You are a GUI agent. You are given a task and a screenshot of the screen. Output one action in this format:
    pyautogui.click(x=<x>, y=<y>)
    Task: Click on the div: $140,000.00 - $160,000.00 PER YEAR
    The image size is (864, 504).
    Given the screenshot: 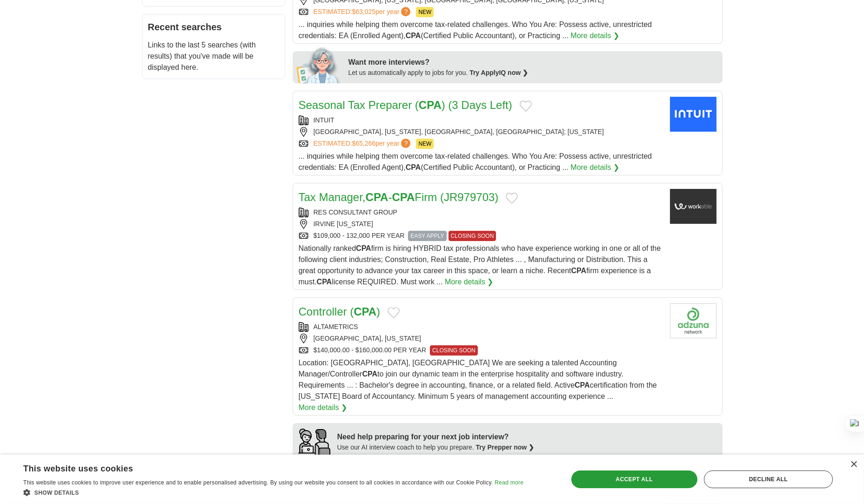 What is the action you would take?
    pyautogui.click(x=481, y=350)
    